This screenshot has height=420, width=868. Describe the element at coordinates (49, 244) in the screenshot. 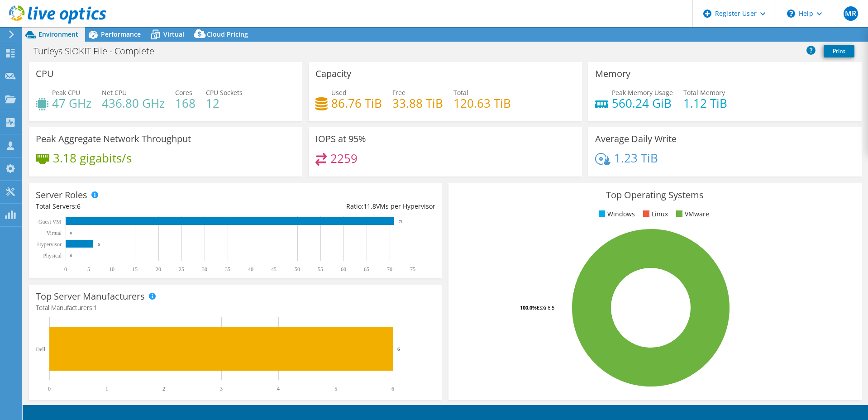

I see `text: Hypervisor` at that location.